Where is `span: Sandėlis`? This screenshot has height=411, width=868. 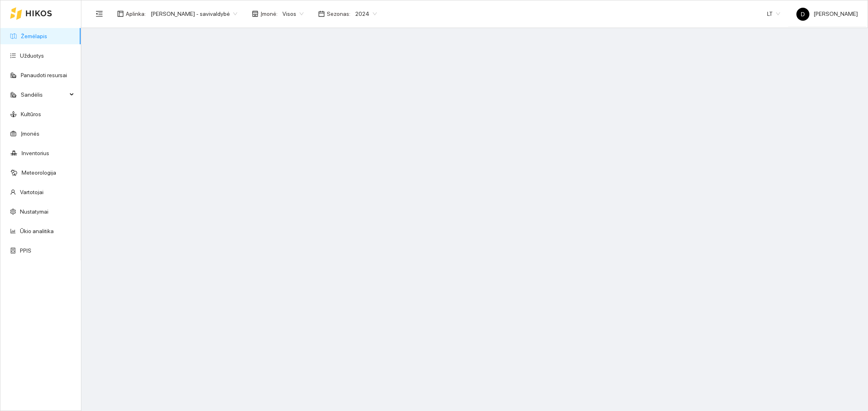
span: Sandėlis is located at coordinates (44, 95).